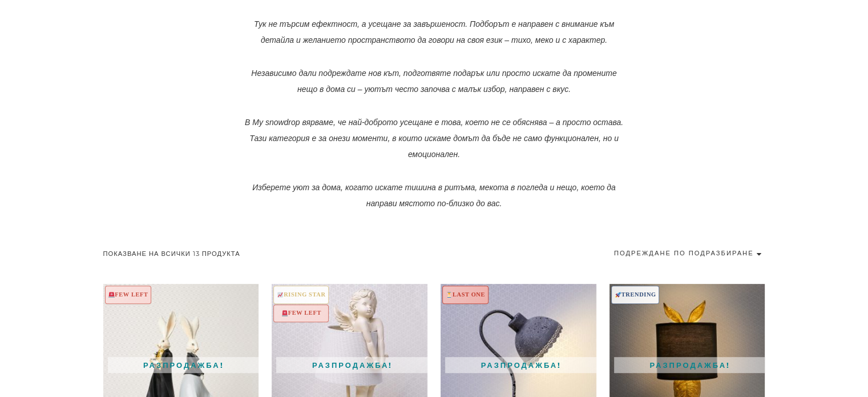 The width and height of the screenshot is (868, 397). Describe the element at coordinates (172, 254) in the screenshot. I see `p: Показване на всички 13 продукта` at that location.